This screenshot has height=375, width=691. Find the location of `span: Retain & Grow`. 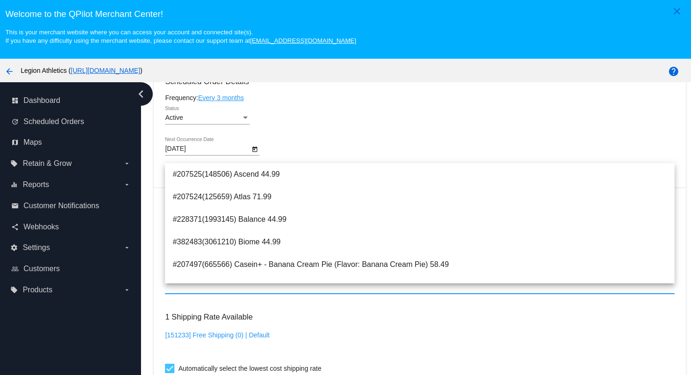

span: Retain & Grow is located at coordinates (47, 164).